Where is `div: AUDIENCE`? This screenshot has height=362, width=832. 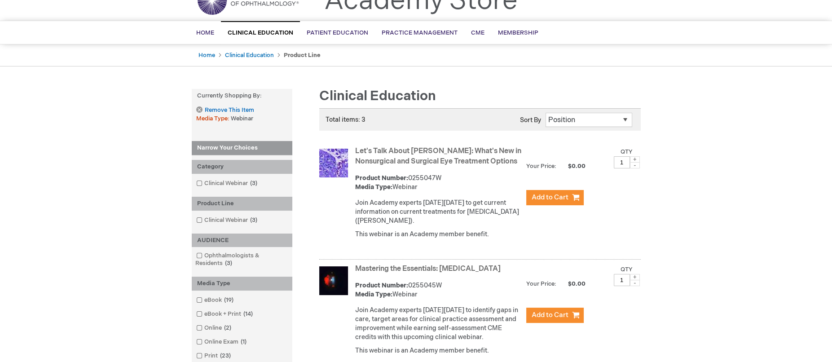 div: AUDIENCE is located at coordinates (242, 240).